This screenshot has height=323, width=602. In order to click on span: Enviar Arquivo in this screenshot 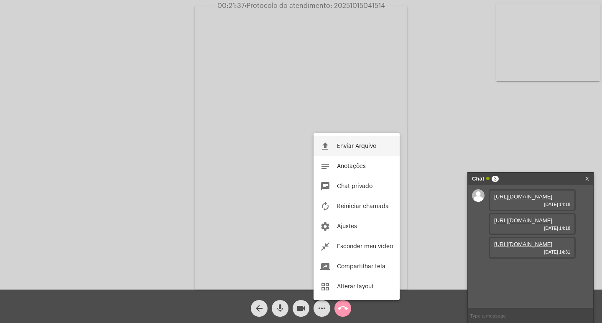, I will do `click(357, 146)`.